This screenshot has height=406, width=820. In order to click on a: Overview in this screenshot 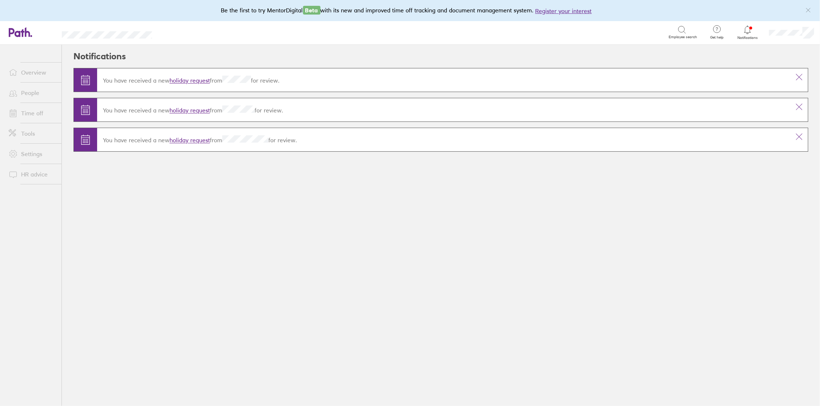, I will do `click(32, 72)`.